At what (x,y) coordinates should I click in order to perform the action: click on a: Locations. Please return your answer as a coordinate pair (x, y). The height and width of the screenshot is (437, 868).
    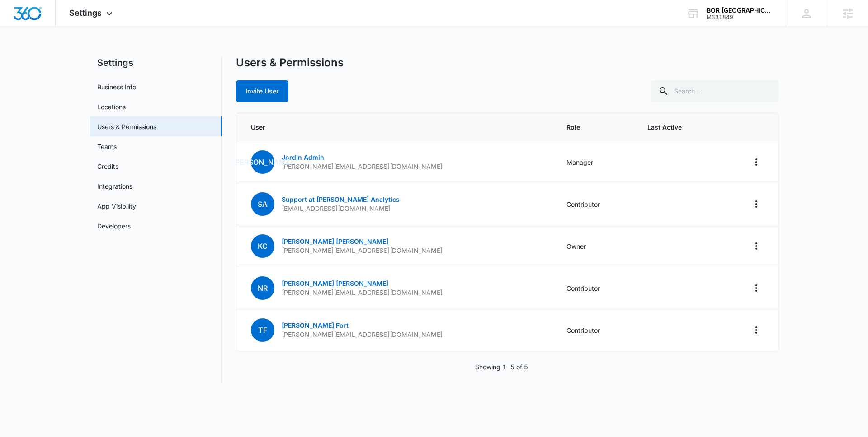
    Looking at the image, I should click on (111, 107).